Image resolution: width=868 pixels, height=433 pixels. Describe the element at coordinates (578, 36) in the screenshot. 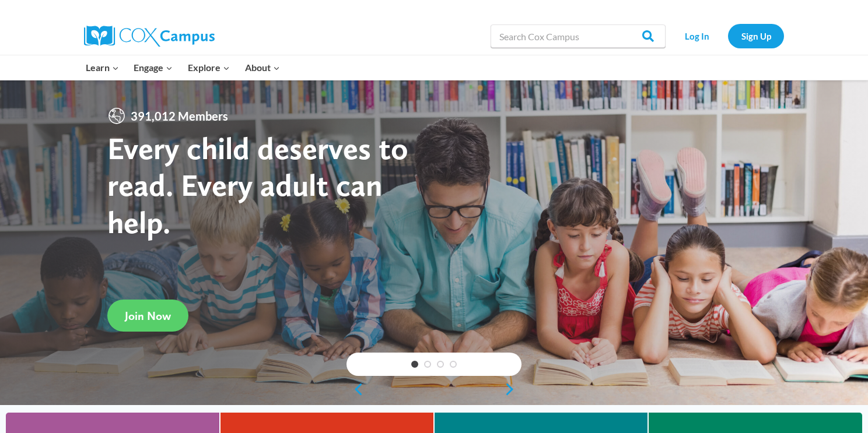

I see `input: Search Cox Campus` at that location.